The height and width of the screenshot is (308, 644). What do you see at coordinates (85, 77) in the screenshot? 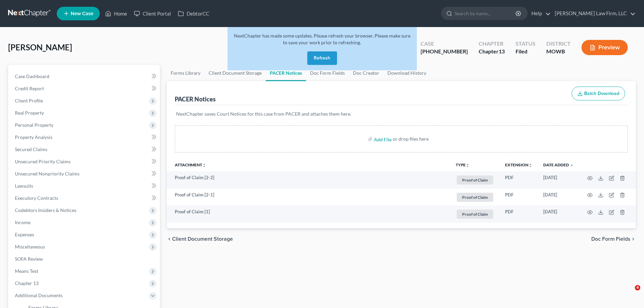
I see `a: Case Dashboard` at bounding box center [85, 77].